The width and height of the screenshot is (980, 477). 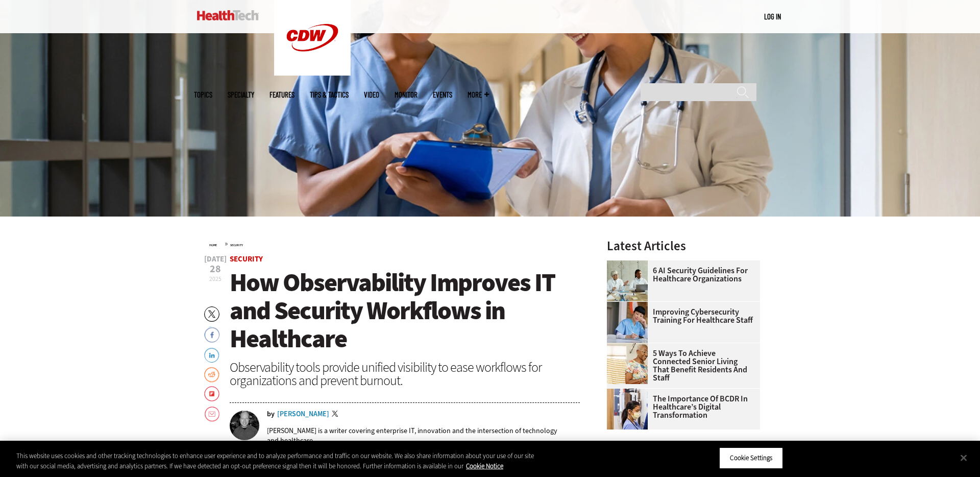 What do you see at coordinates (680, 275) in the screenshot?
I see `a: 6 AI Security Guidelines for Healthcare Organizations` at bounding box center [680, 275].